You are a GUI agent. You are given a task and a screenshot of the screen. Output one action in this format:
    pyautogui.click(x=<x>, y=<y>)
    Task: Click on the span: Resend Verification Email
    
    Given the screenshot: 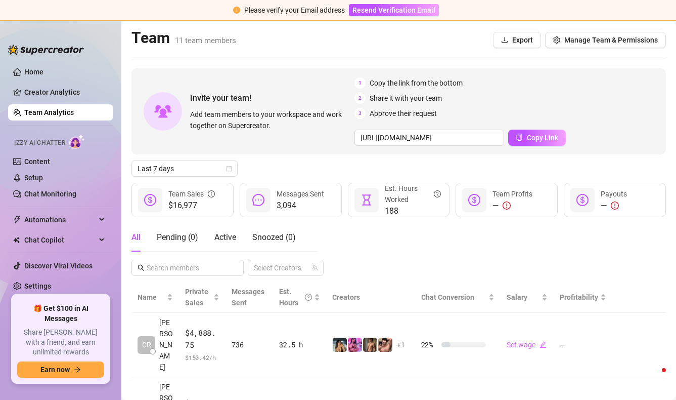 What is the action you would take?
    pyautogui.click(x=394, y=10)
    